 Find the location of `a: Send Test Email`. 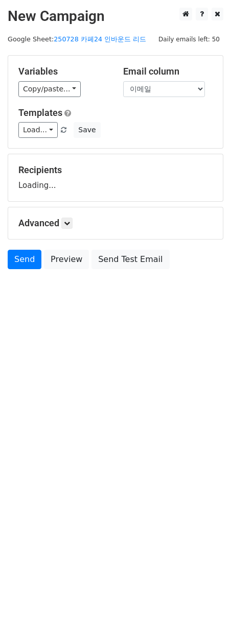

a: Send Test Email is located at coordinates (130, 260).